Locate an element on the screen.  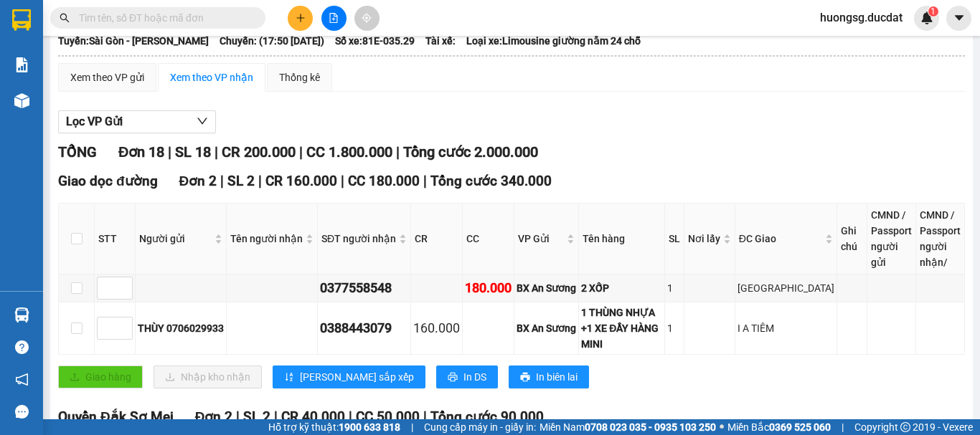
input: Tìm tên, số ĐT hoặc mã đơn is located at coordinates (163, 18).